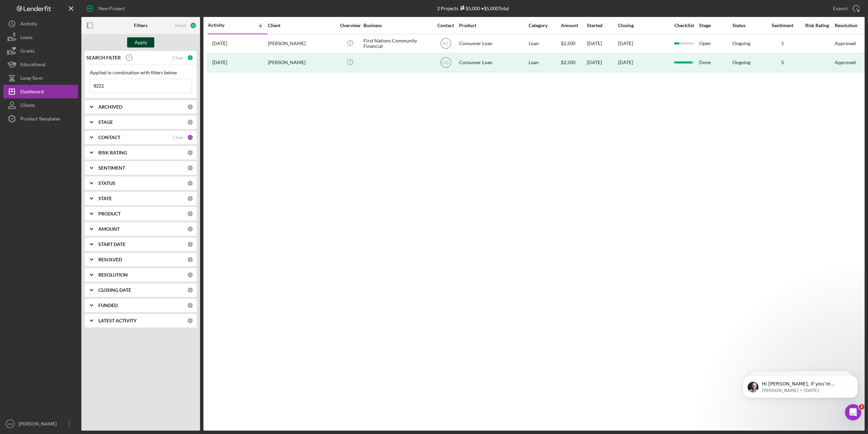  What do you see at coordinates (818, 25) in the screenshot?
I see `div: Risk Rating` at bounding box center [818, 25].